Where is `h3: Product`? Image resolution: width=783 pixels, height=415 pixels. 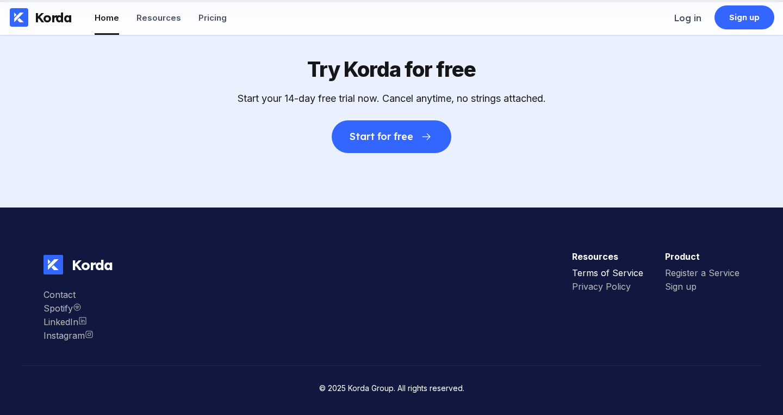 h3: Product is located at coordinates (702, 256).